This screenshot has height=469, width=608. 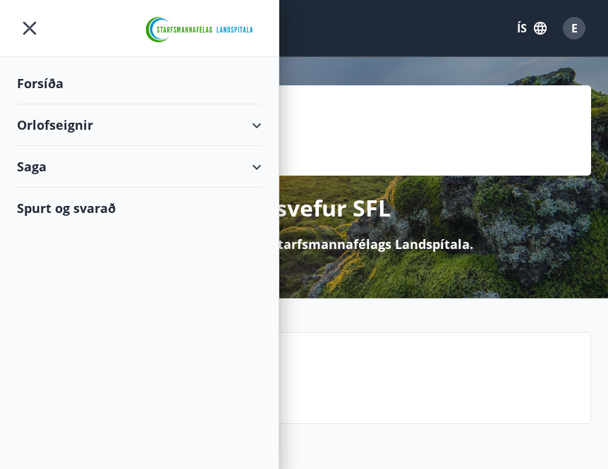 What do you see at coordinates (574, 28) in the screenshot?
I see `button: E` at bounding box center [574, 28].